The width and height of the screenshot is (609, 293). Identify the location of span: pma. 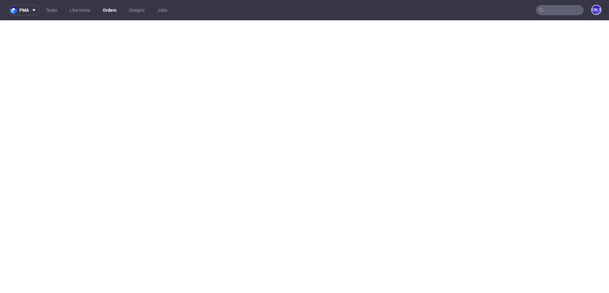
(24, 10).